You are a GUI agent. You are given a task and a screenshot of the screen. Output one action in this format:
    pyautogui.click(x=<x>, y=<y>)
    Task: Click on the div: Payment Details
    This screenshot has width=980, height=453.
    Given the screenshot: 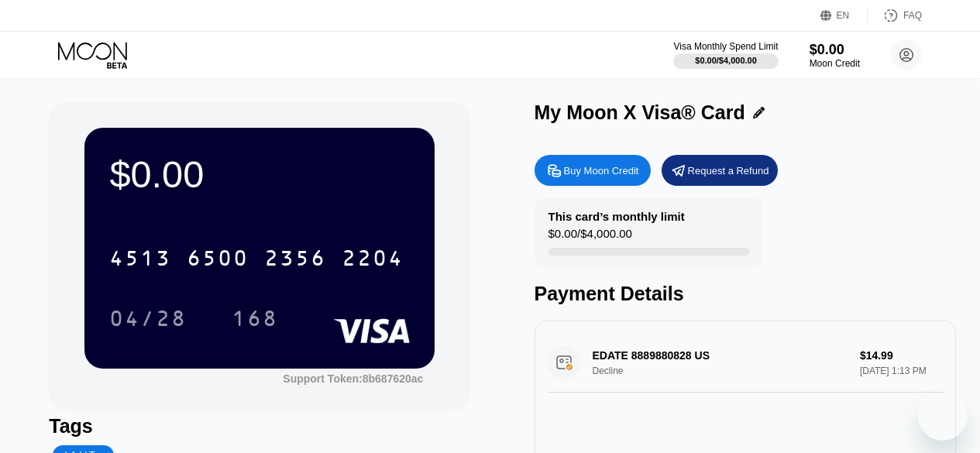 What is the action you would take?
    pyautogui.click(x=746, y=293)
    